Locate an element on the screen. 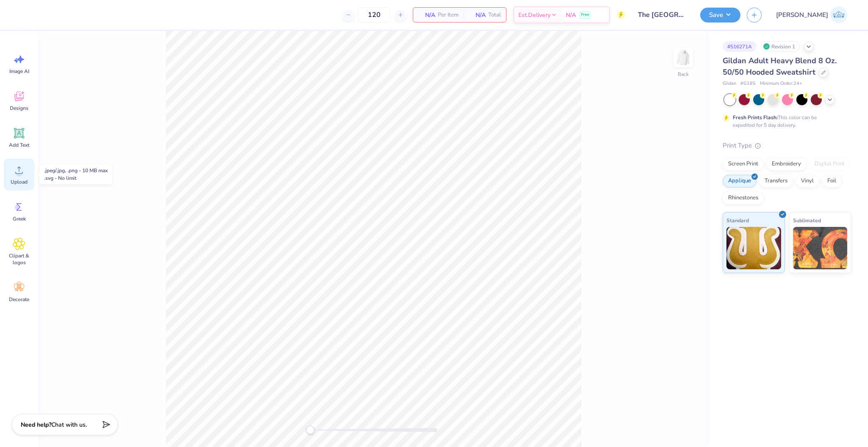 The image size is (868, 447). span: Standard is located at coordinates (737, 220).